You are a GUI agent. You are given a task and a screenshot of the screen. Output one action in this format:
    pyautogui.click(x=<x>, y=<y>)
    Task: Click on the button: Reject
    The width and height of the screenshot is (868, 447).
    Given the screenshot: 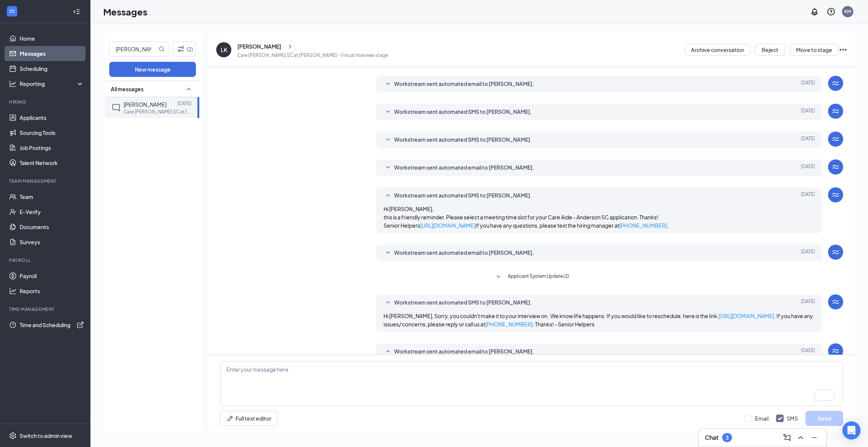 What is the action you would take?
    pyautogui.click(x=770, y=50)
    